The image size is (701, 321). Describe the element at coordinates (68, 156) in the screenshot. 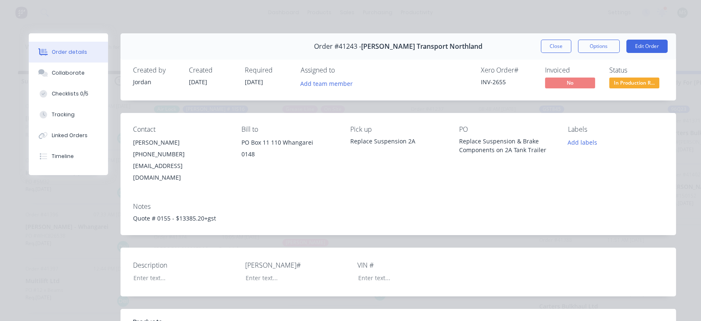

I see `button: Timeline` at that location.